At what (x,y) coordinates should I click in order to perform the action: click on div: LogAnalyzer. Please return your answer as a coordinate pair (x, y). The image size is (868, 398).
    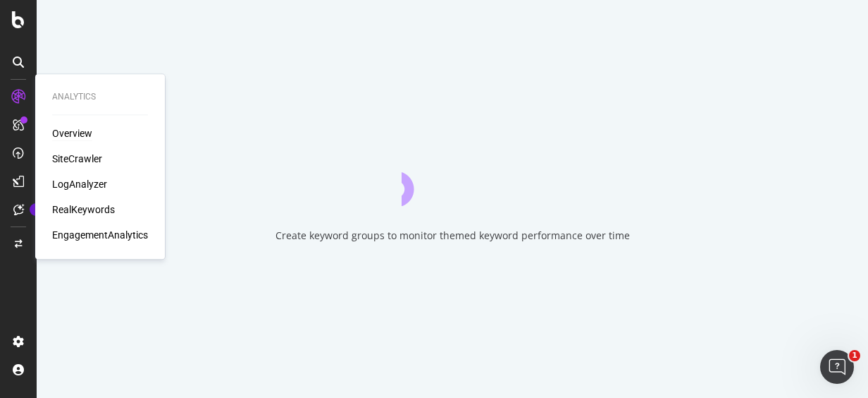
    Looking at the image, I should click on (79, 184).